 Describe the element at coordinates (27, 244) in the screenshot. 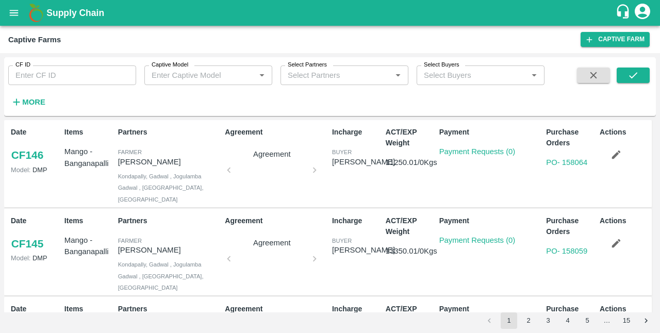

I see `a: CF145` at that location.